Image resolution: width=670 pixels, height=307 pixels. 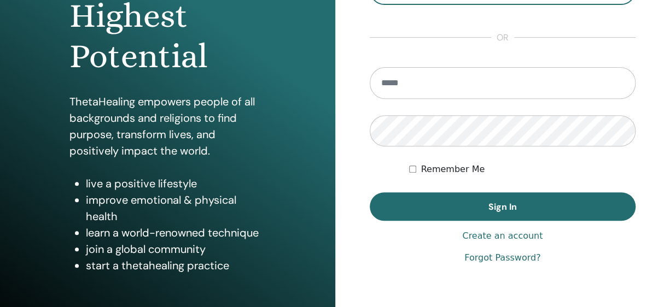 I want to click on div: Keep me authenticated indefinitely or until I manually logout, so click(x=522, y=170).